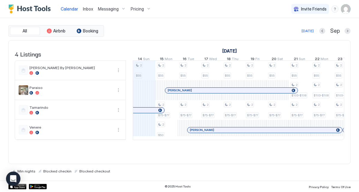 The image size is (359, 192). Describe the element at coordinates (340, 59) in the screenshot. I see `span: 23` at that location.